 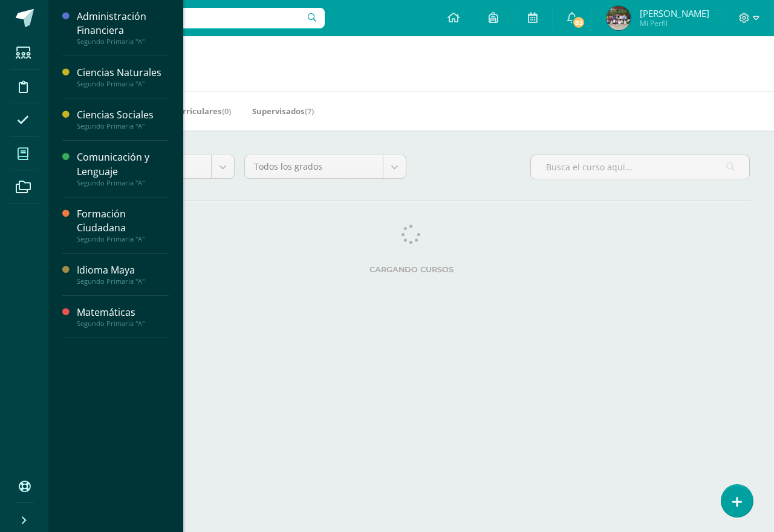 I want to click on img: 27fac148226088b2bf2b1ff5f837c7e0.png, so click(x=618, y=18).